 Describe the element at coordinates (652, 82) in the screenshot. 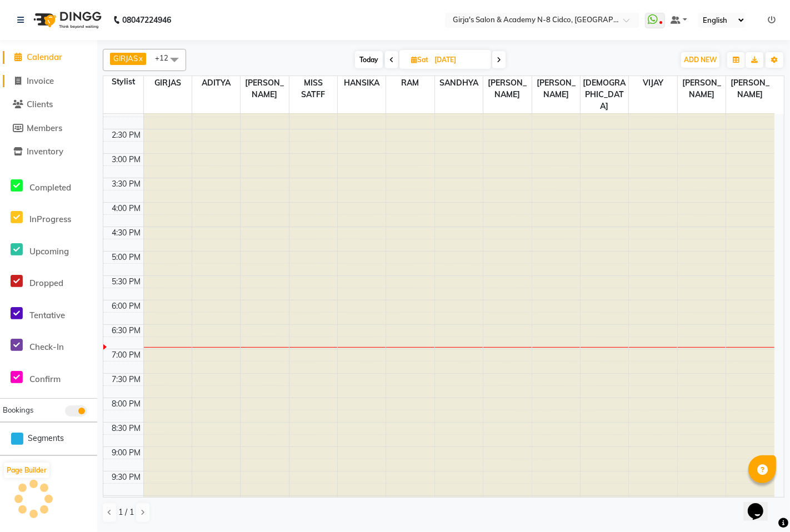

I see `span: VIJAY` at that location.